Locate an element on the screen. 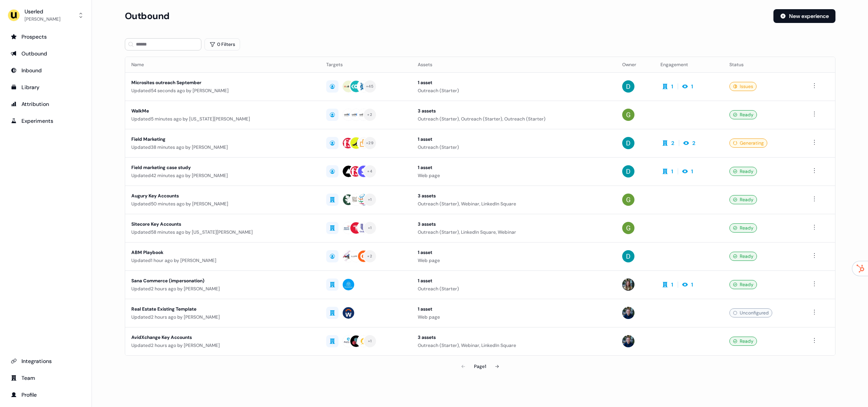  a: Go to experiments is located at coordinates (46, 121).